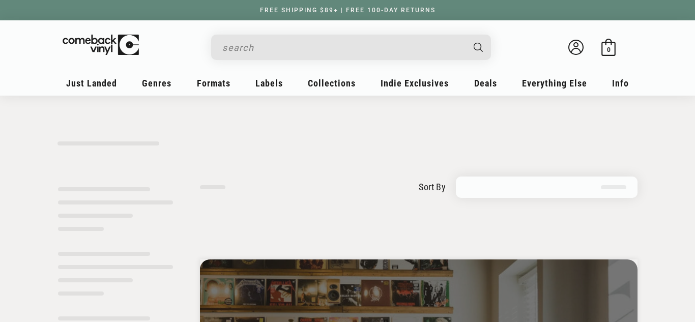 The height and width of the screenshot is (322, 695). I want to click on button: Search, so click(479, 47).